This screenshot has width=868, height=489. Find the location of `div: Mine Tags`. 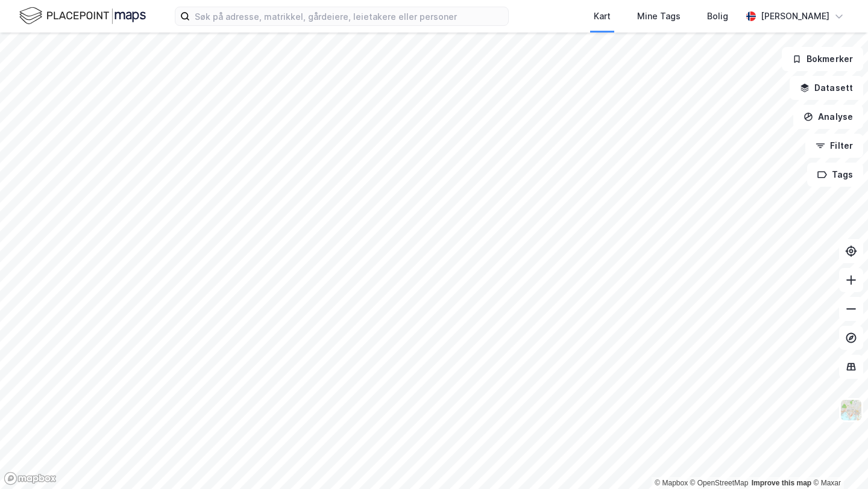

div: Mine Tags is located at coordinates (658, 16).